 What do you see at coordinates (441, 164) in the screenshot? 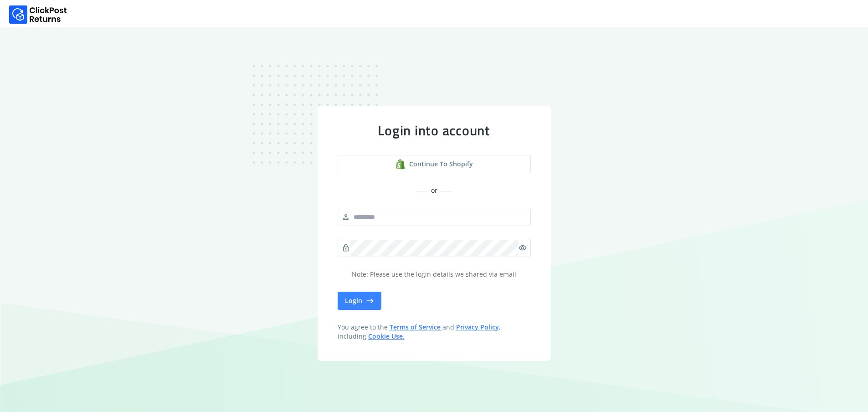
I see `span: Continue to shopify` at bounding box center [441, 164].